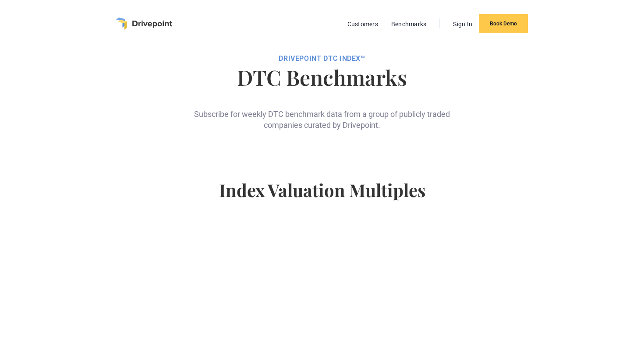 The image size is (644, 349). Describe the element at coordinates (322, 77) in the screenshot. I see `h1: DTC Benchmarks` at that location.